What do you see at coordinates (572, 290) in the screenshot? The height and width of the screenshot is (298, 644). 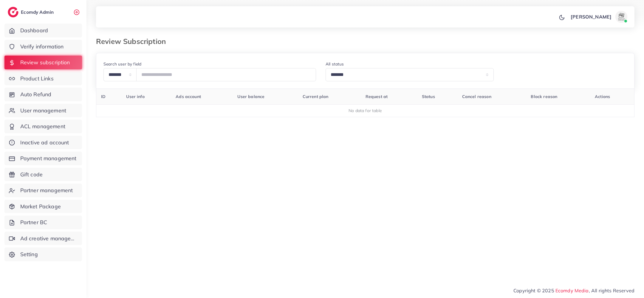 I see `a: Ecomdy Media` at bounding box center [572, 290].